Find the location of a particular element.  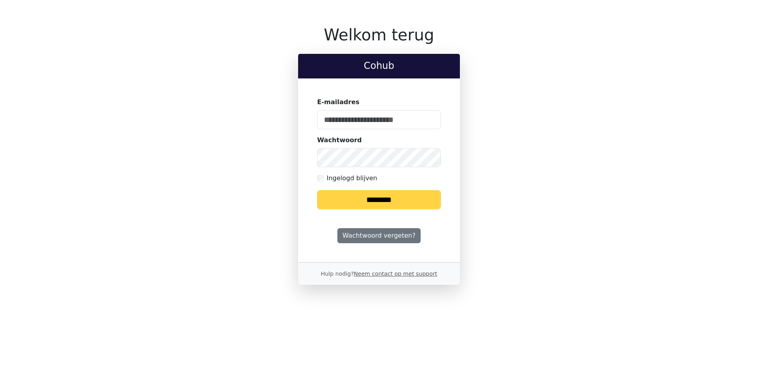

label: Wachtwoord is located at coordinates (340, 140).